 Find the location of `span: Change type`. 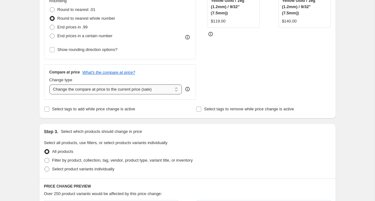

span: Change type is located at coordinates (61, 80).